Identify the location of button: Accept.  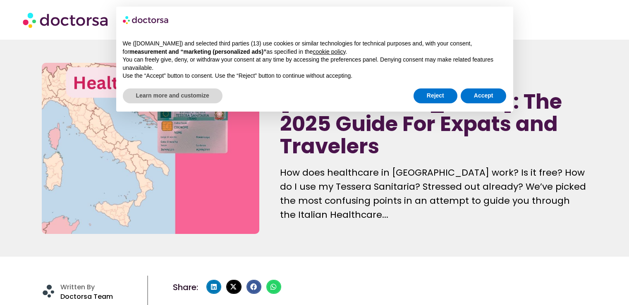
(484, 96).